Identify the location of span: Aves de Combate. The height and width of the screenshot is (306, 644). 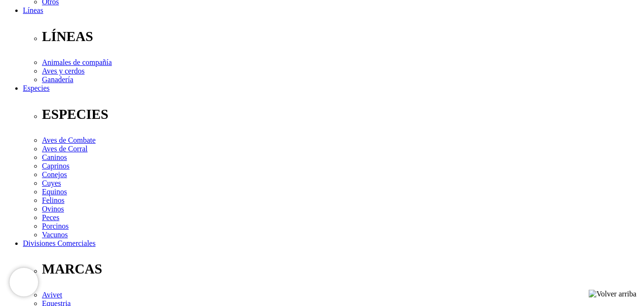
(68, 140).